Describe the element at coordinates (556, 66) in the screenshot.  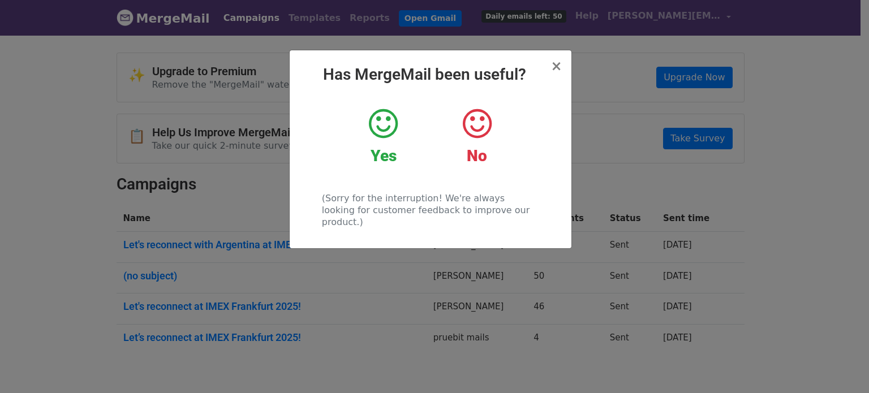
I see `button: Close` at that location.